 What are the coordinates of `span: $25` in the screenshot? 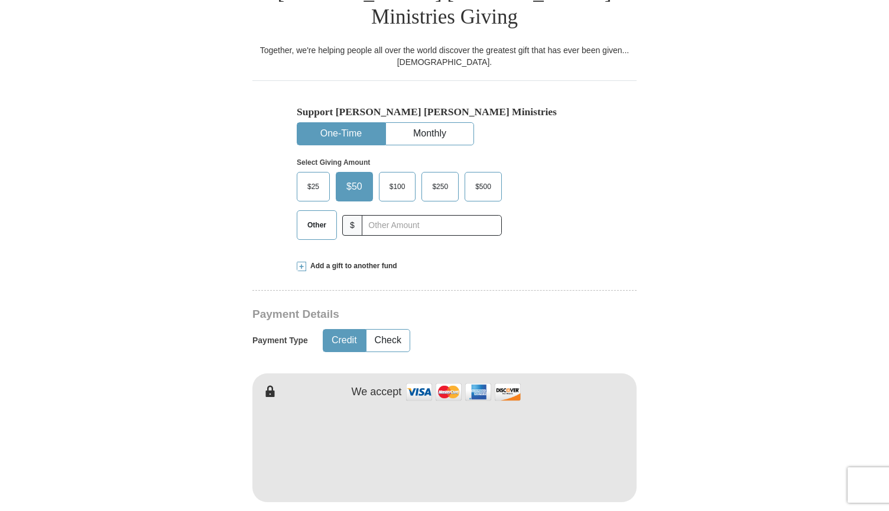 It's located at (313, 187).